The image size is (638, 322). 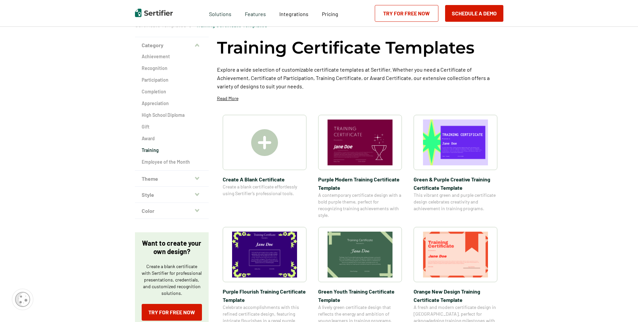 What do you see at coordinates (265, 143) in the screenshot?
I see `img: Create A Blank Certificate` at bounding box center [265, 143].